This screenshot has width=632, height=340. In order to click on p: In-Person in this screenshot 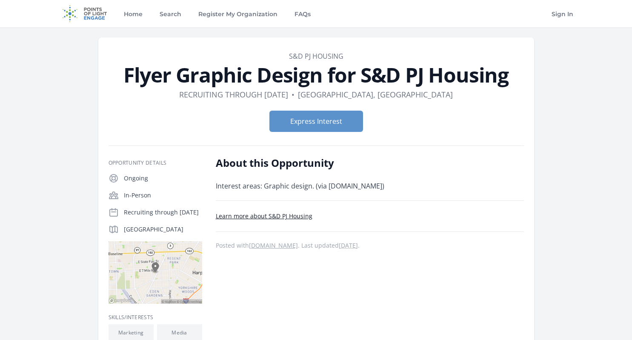, I will do `click(163, 195)`.